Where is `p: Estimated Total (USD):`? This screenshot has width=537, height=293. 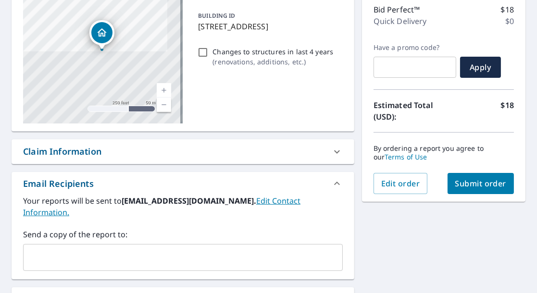
p: Estimated Total (USD): is located at coordinates (409, 111).